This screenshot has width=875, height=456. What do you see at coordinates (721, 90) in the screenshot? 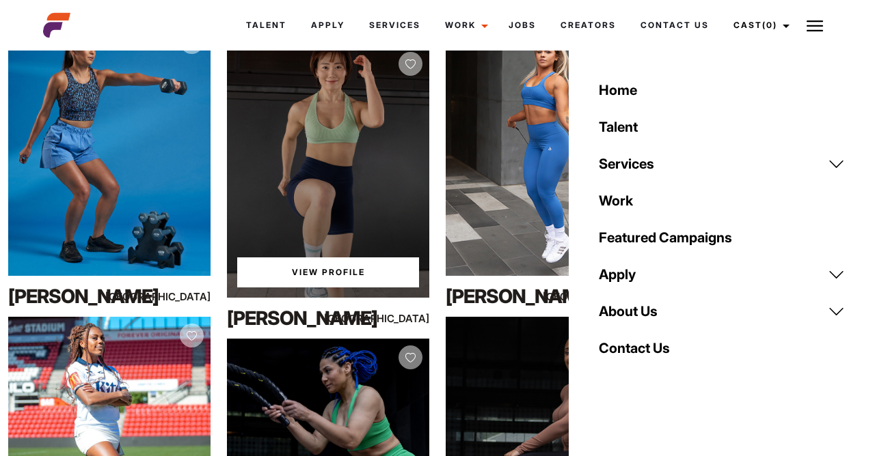
I see `a: Home` at bounding box center [721, 90].